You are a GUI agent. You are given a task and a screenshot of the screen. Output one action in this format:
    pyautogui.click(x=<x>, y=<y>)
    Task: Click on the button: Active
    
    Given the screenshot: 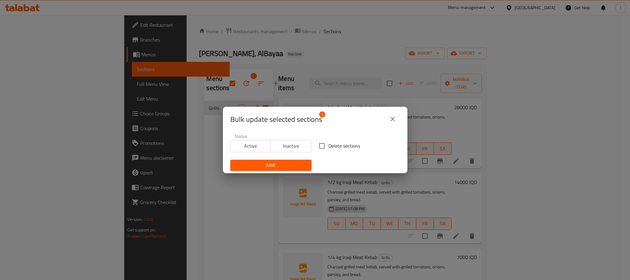 What is the action you would take?
    pyautogui.click(x=251, y=146)
    